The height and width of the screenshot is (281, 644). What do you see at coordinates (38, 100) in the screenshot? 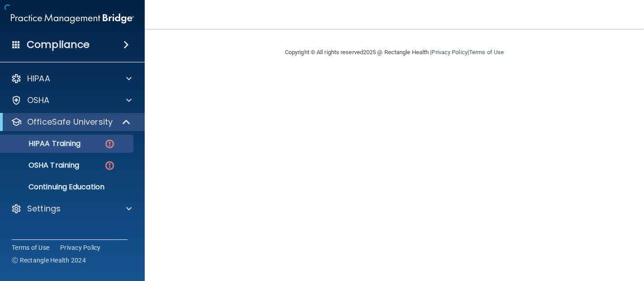
I see `p: OSHA` at bounding box center [38, 100].